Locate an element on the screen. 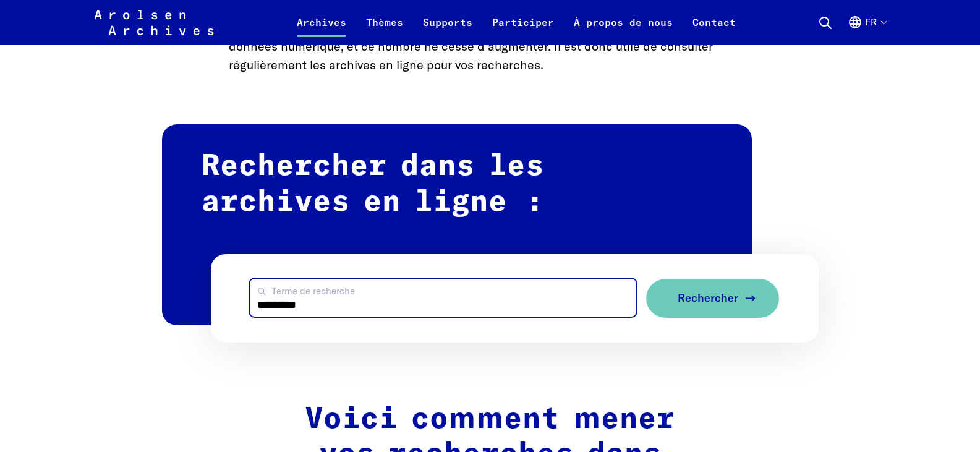 This screenshot has height=452, width=980. h2: Rechercher dans les archives en ligne : is located at coordinates (456, 224).